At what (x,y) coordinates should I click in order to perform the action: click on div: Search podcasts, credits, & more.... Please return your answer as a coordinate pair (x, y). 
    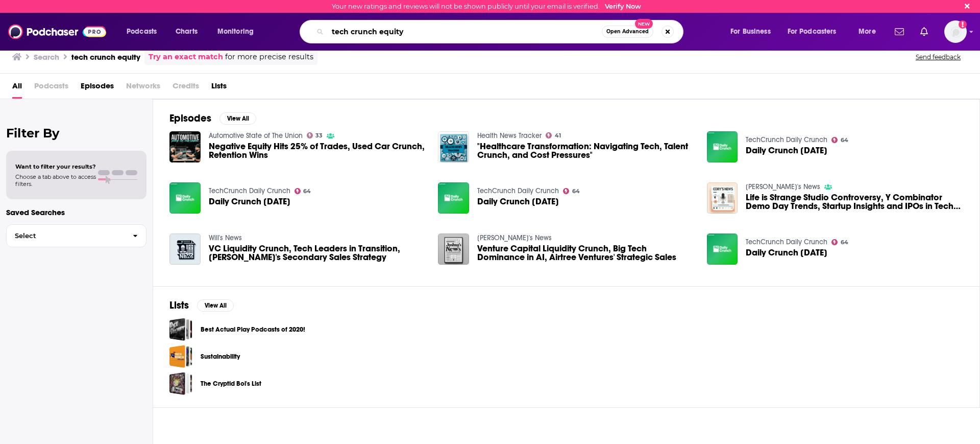
    Looking at the image, I should click on (502, 32).